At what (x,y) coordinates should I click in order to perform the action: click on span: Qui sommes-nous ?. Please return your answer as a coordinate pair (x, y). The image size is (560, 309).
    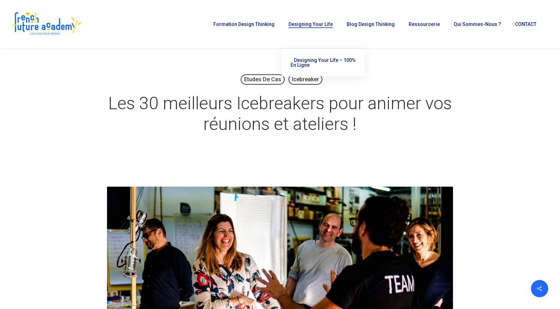
    Looking at the image, I should click on (477, 24).